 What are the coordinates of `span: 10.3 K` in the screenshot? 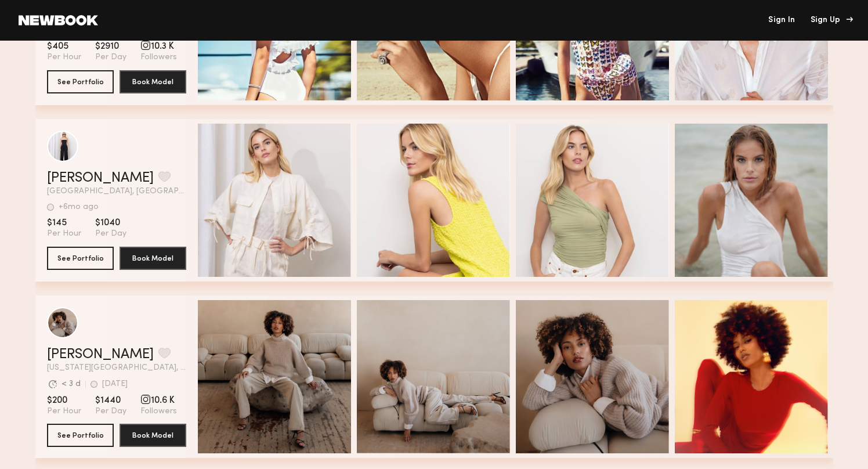 It's located at (158, 46).